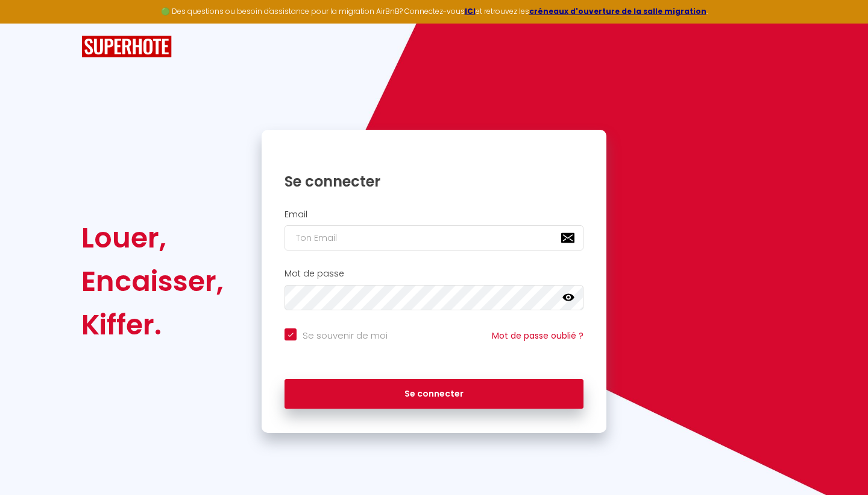 The image size is (868, 495). What do you see at coordinates (152, 281) in the screenshot?
I see `div: Encaisser,` at bounding box center [152, 281].